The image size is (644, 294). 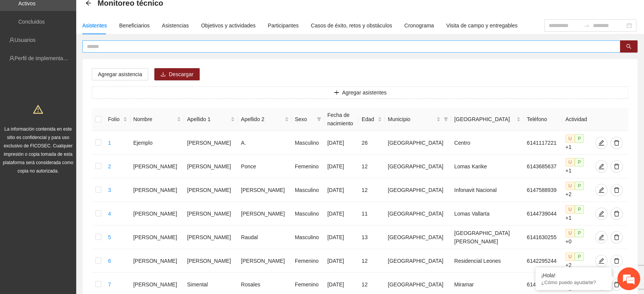 What do you see at coordinates (283, 26) in the screenshot?
I see `div: Participantes` at bounding box center [283, 26].